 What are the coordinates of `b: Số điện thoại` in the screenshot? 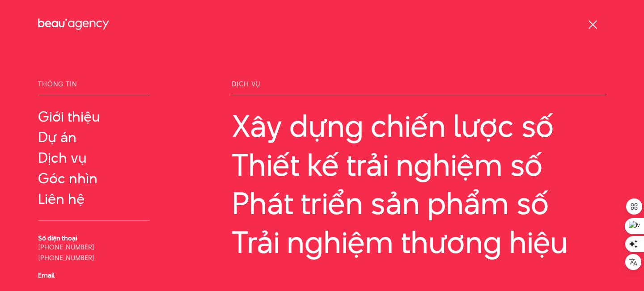 It's located at (57, 238).